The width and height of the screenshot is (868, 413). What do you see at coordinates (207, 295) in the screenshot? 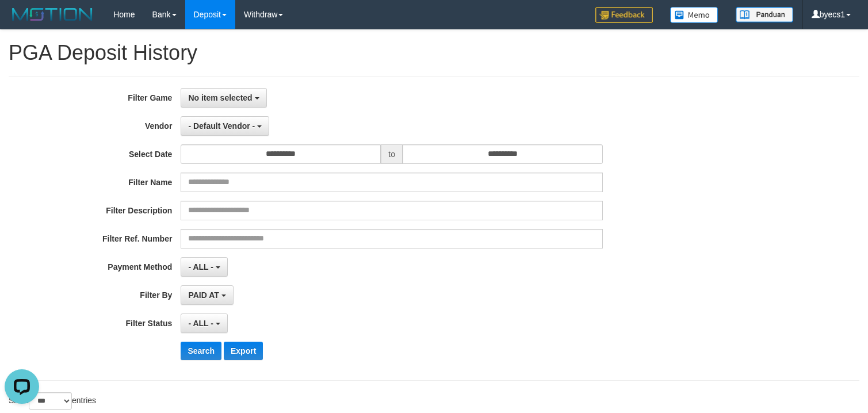
I see `button: PAID AT` at bounding box center [207, 295].